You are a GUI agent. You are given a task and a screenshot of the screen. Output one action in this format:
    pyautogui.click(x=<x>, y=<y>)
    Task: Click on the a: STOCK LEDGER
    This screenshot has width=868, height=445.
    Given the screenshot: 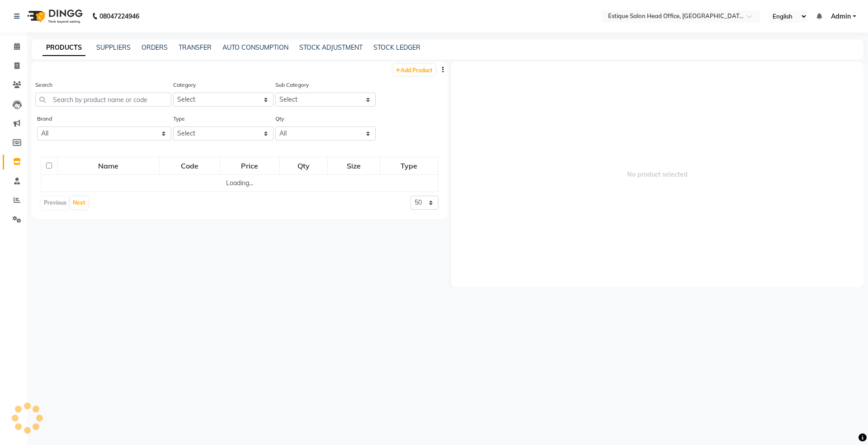 What is the action you would take?
    pyautogui.click(x=397, y=48)
    